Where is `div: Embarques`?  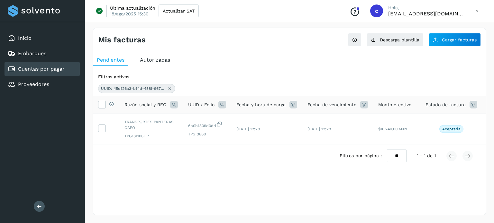
div: Embarques is located at coordinates (42, 54).